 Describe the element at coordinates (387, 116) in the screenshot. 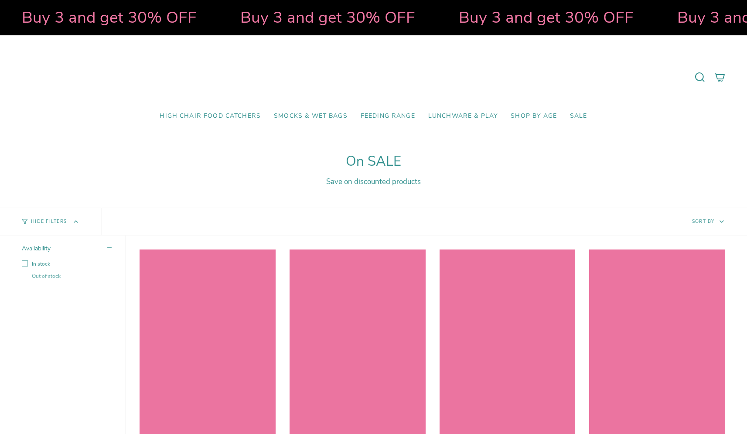

I see `div: Feeding Range` at that location.